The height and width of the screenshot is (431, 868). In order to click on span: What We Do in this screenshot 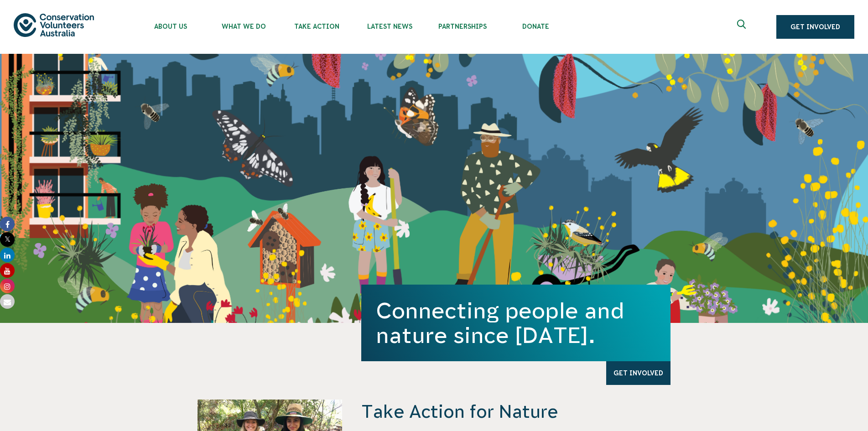, I will do `click(243, 27)`.